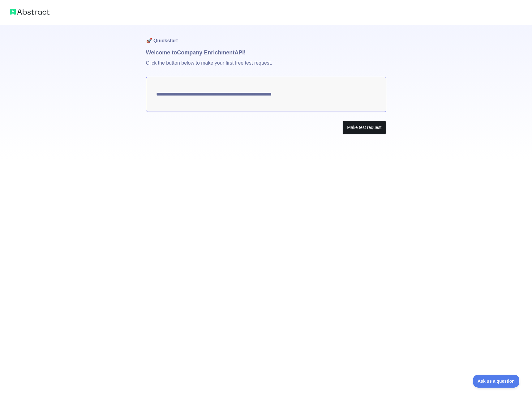  What do you see at coordinates (30, 12) in the screenshot?
I see `img: Abstract logo` at bounding box center [30, 12].